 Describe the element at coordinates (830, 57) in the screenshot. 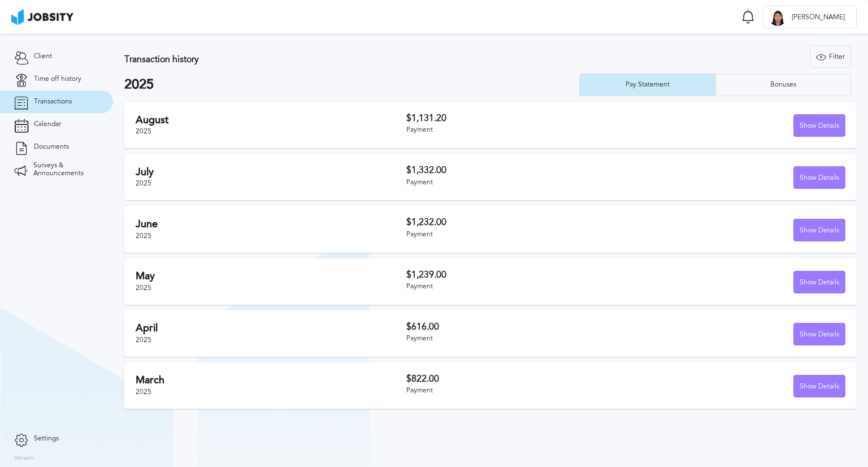

I see `button: Filter` at that location.